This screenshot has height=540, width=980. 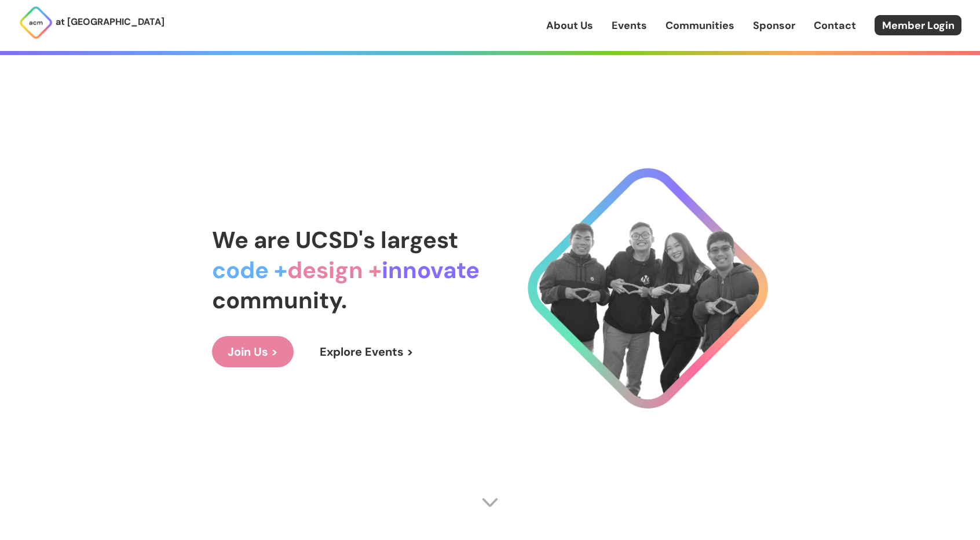 What do you see at coordinates (918, 25) in the screenshot?
I see `a: Member Login` at bounding box center [918, 25].